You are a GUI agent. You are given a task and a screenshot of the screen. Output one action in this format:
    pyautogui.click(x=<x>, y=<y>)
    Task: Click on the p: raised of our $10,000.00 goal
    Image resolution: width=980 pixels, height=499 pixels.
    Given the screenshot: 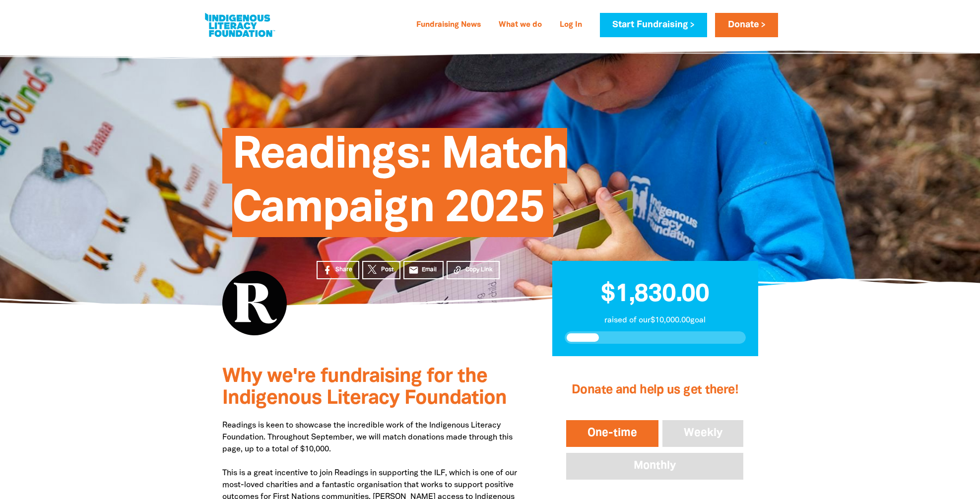 What is the action you would take?
    pyautogui.click(x=655, y=321)
    